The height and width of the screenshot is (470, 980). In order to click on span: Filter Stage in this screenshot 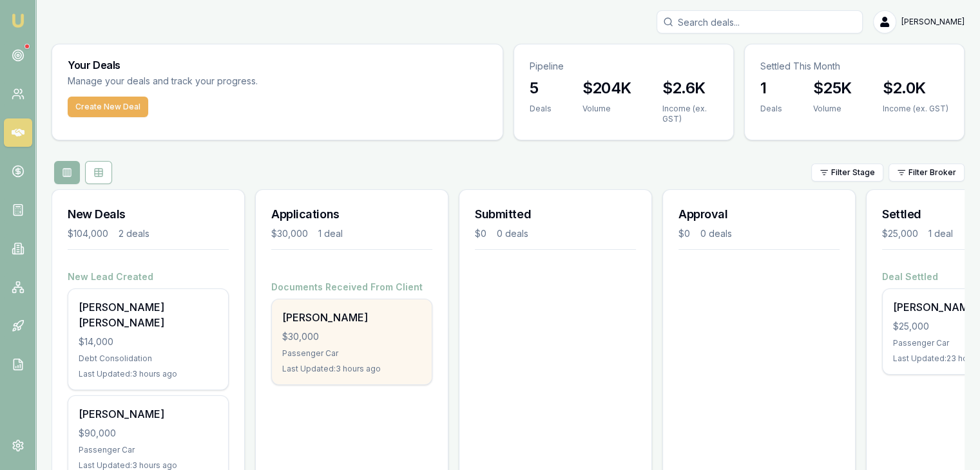, I will do `click(853, 172)`.